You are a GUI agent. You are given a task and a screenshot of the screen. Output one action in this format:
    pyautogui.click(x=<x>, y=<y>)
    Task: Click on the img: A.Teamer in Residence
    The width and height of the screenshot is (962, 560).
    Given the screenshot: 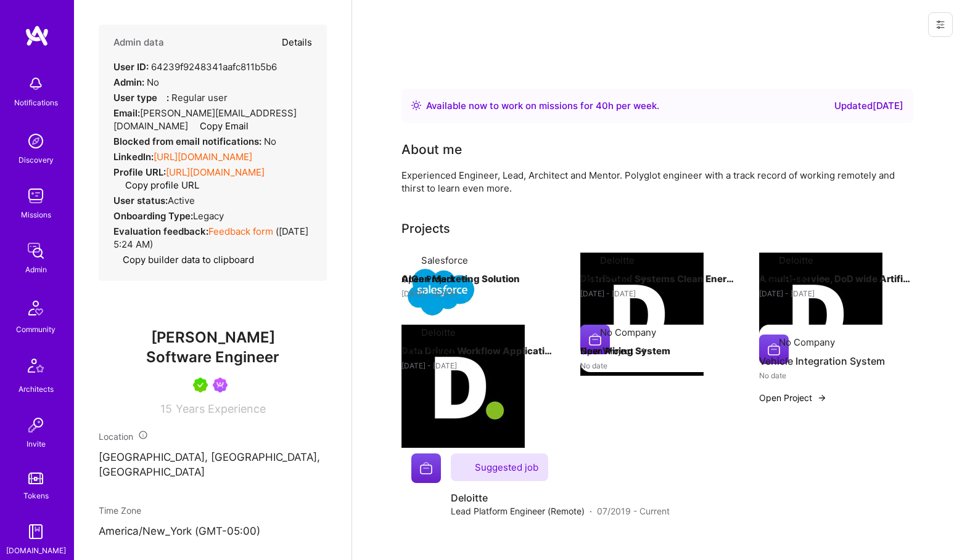 What is the action you would take?
    pyautogui.click(x=201, y=385)
    